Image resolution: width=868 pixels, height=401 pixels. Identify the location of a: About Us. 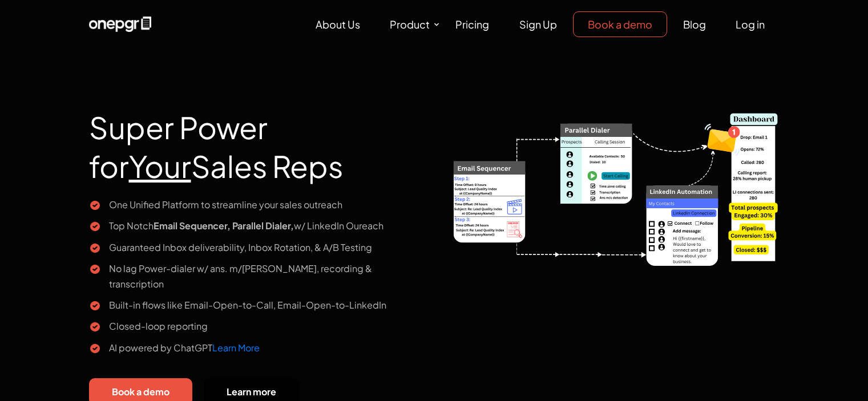
(338, 24).